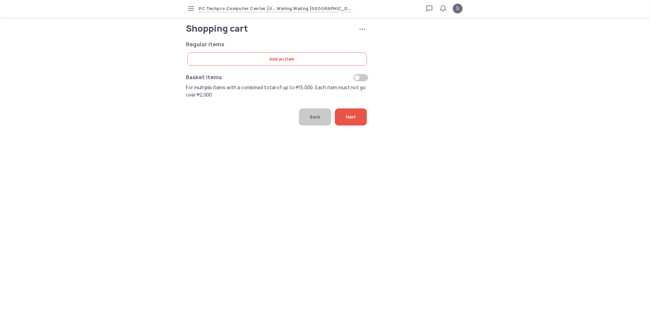  Describe the element at coordinates (204, 77) in the screenshot. I see `span: Basket items` at that location.